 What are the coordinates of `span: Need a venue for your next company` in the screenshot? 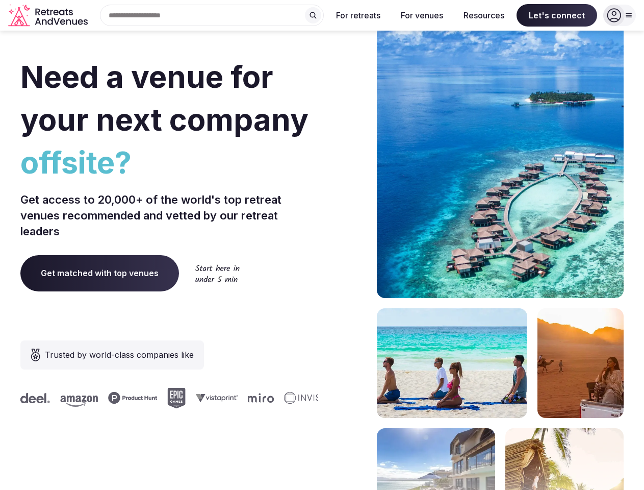 It's located at (164, 98).